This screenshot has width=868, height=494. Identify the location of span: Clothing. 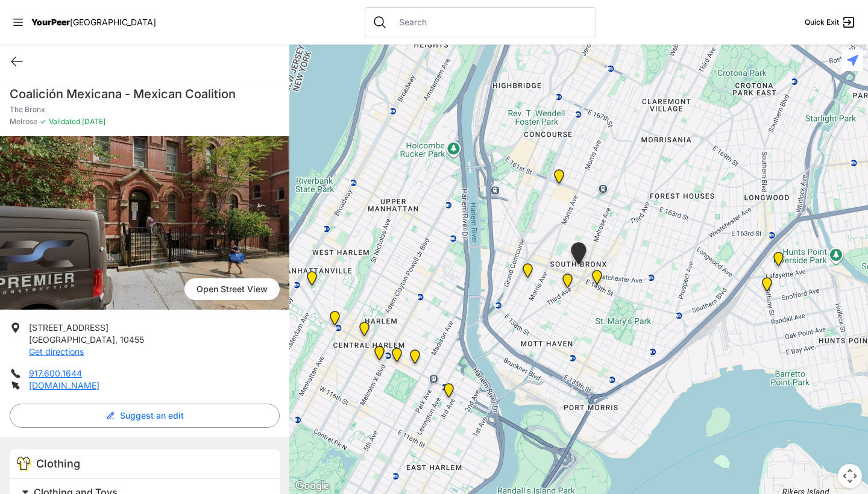
(58, 463).